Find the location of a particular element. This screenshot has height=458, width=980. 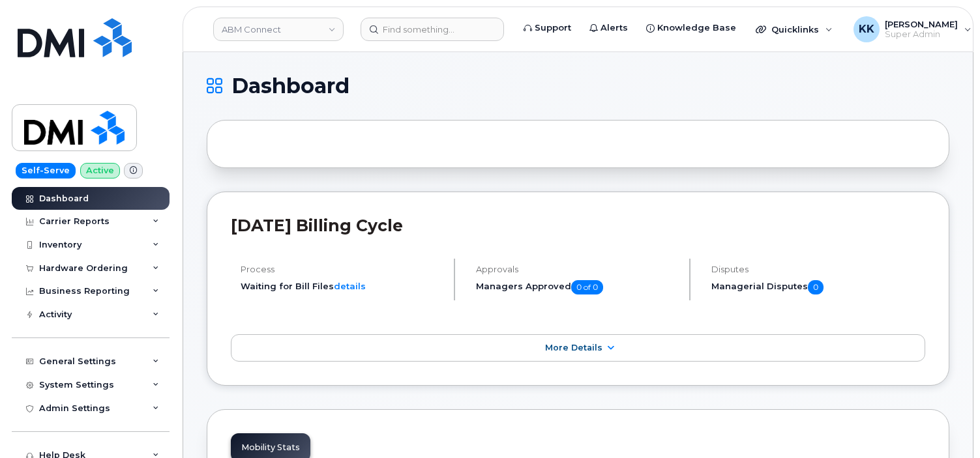

h5: Managers Approved is located at coordinates (577, 288).